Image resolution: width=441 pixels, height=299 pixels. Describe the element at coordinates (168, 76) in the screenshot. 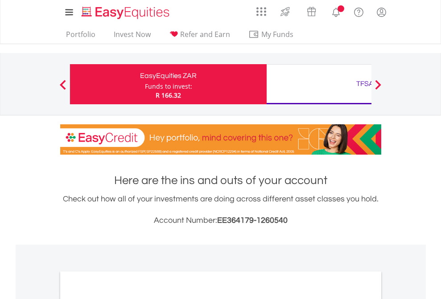

I see `div: EasyEquities ZAR` at that location.